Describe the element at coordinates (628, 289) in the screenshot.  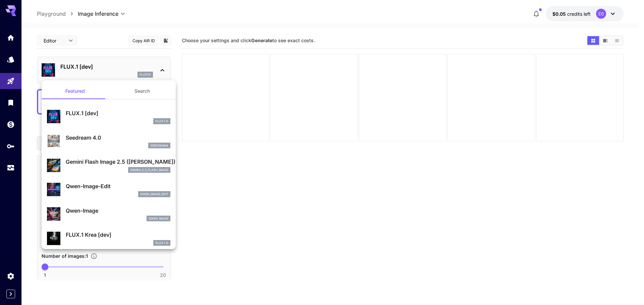
I see `div: Chat Widget` at that location.